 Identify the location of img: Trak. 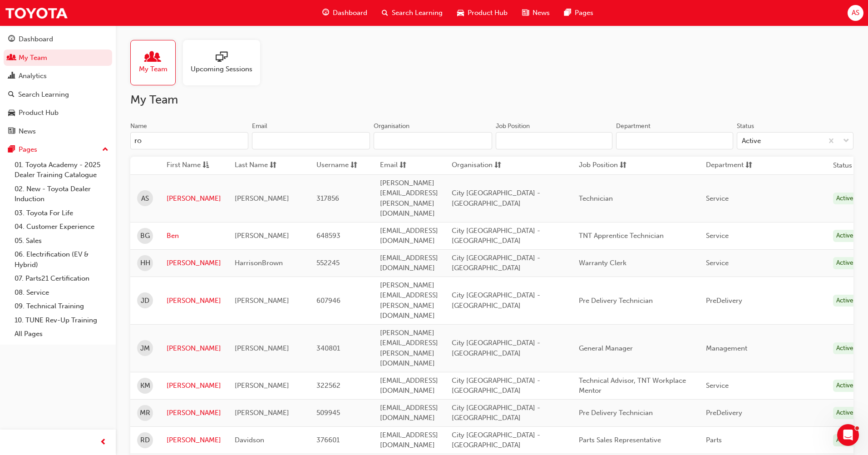
(36, 13).